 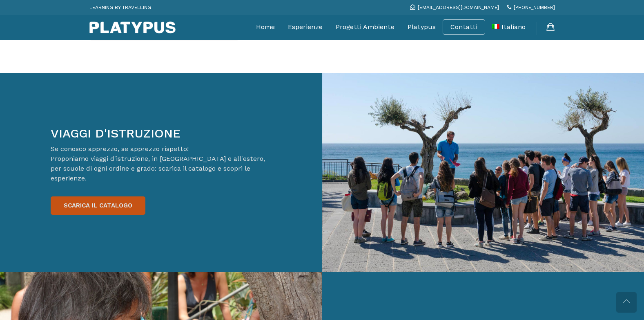 What do you see at coordinates (120, 7) in the screenshot?
I see `p: LEARNING BY TRAVELLING` at bounding box center [120, 7].